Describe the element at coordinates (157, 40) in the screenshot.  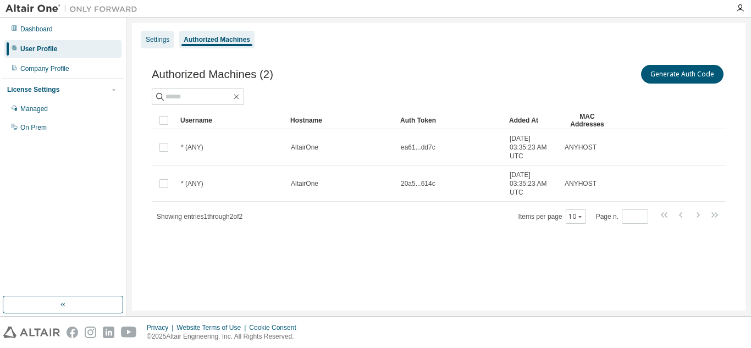
I see `div: Settings` at that location.